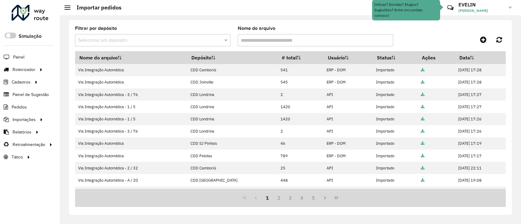 This screenshot has height=224, width=521. What do you see at coordinates (22, 132) in the screenshot?
I see `span: Relatórios` at bounding box center [22, 132].